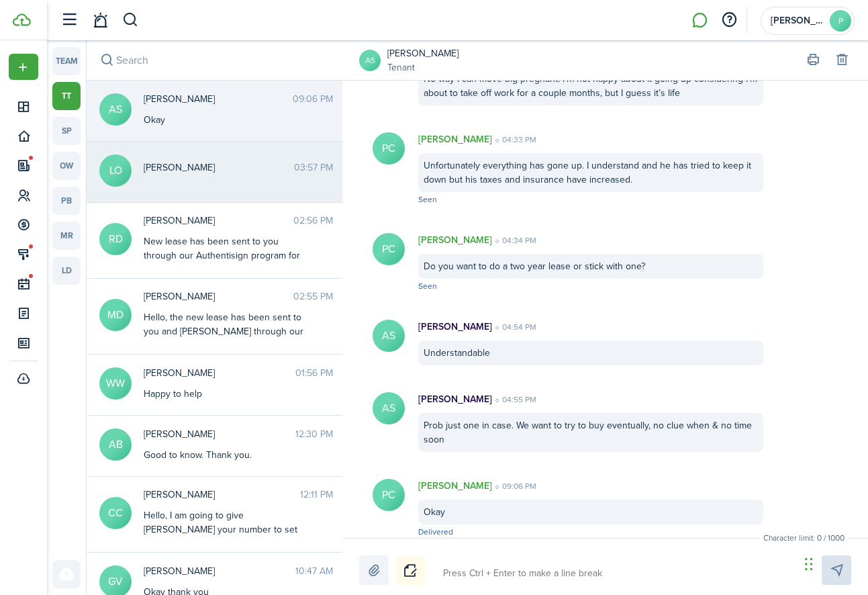 The width and height of the screenshot is (868, 595). What do you see at coordinates (313, 220) in the screenshot?
I see `time: 02:56 PM` at bounding box center [313, 220].